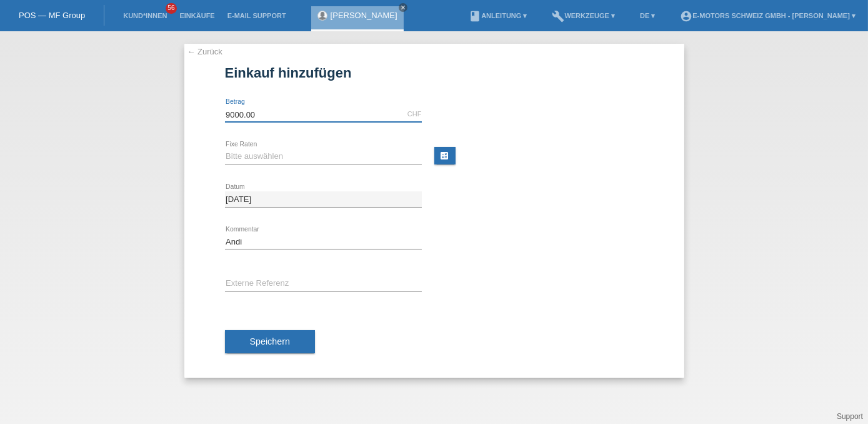 Image resolution: width=868 pixels, height=424 pixels. What do you see at coordinates (270, 342) in the screenshot?
I see `button: Speichern` at bounding box center [270, 342].